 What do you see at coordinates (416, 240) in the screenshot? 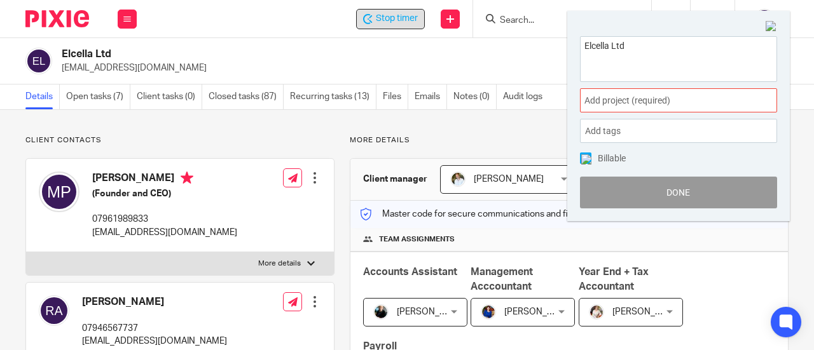
I see `span: Team assignments` at bounding box center [416, 240].